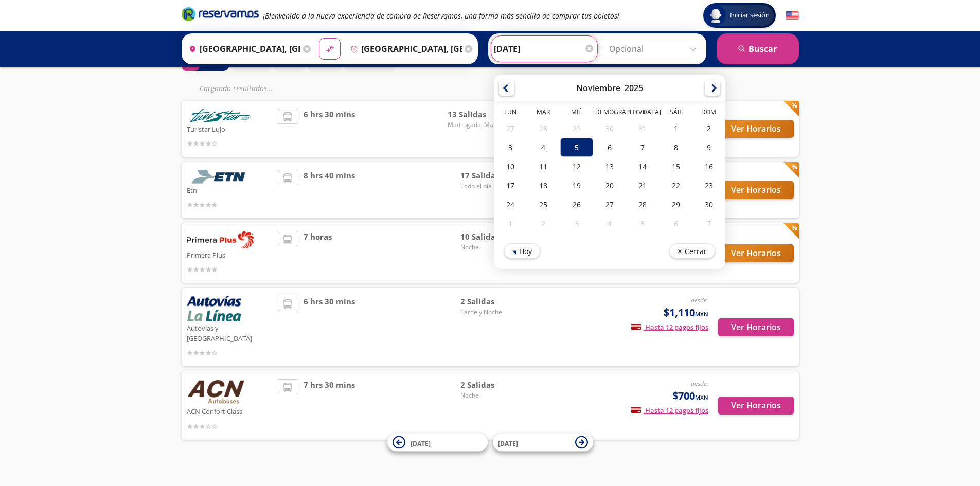  I want to click on a: Brand Logo, so click(220, 15).